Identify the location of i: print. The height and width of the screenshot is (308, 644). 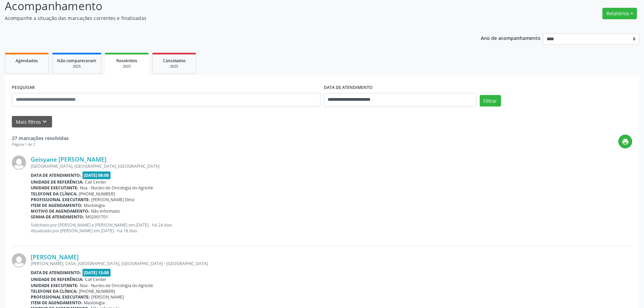
(625, 142).